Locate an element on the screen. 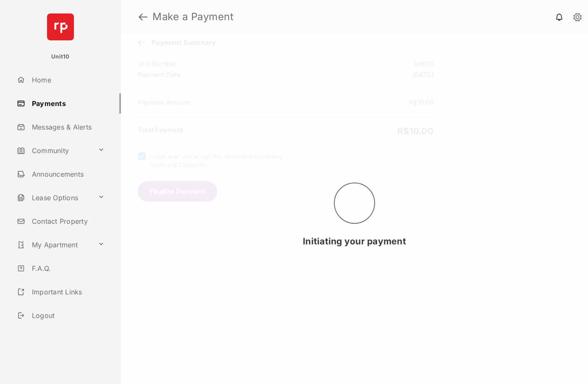 This screenshot has height=384, width=588. p: Unit10 is located at coordinates (60, 57).